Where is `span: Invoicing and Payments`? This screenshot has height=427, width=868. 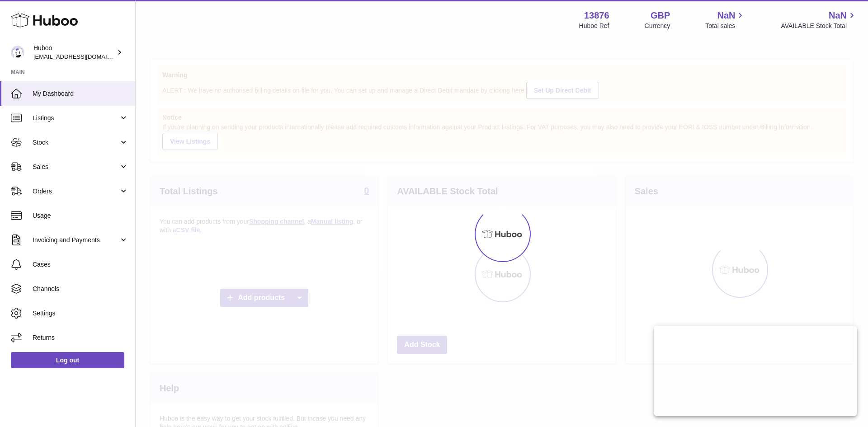 span: Invoicing and Payments is located at coordinates (76, 240).